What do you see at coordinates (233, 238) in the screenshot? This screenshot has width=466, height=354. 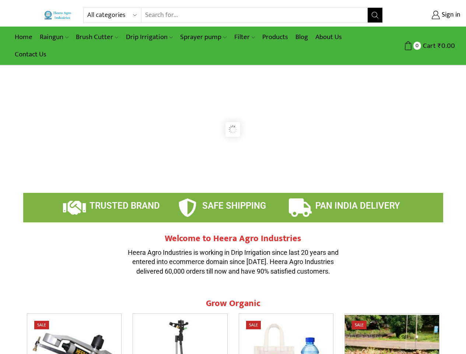 I see `h2: Welcome to Heera Agro Industries` at bounding box center [233, 238].